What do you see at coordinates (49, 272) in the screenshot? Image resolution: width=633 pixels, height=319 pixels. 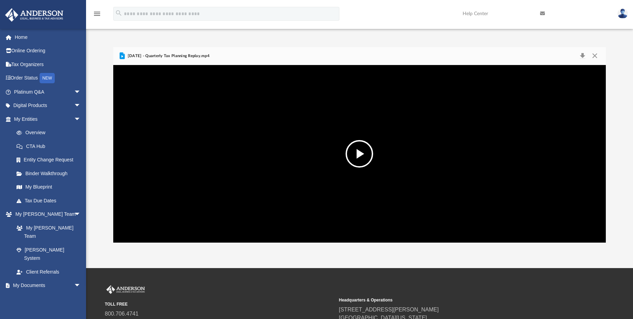 I see `a: Client Referrals` at bounding box center [49, 272].